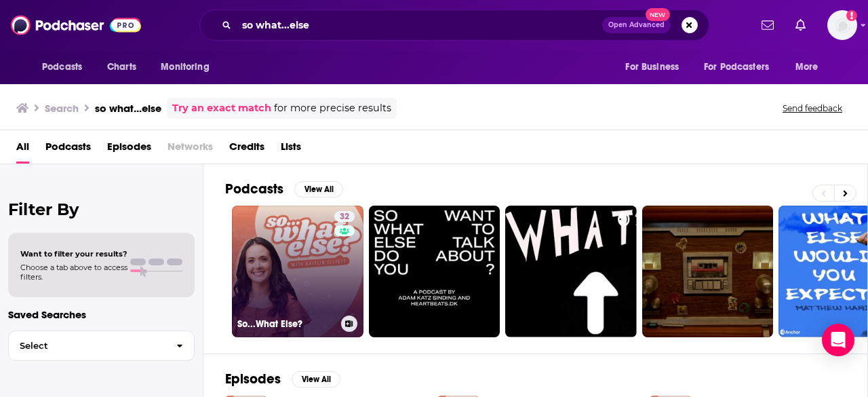 The height and width of the screenshot is (397, 868). What do you see at coordinates (852, 16) in the screenshot?
I see `svg: Add a profile image` at bounding box center [852, 16].